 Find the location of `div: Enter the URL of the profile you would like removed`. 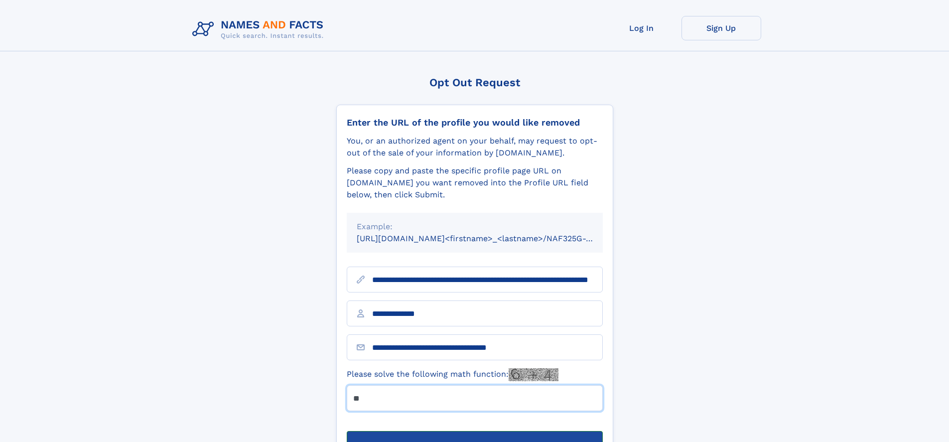

div: Enter the URL of the profile you would like removed is located at coordinates (475, 123).